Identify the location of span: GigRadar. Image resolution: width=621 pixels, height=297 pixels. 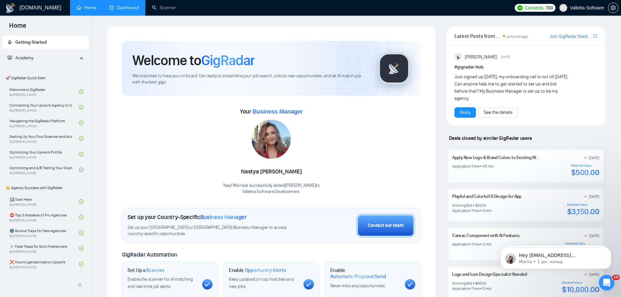
(228, 60).